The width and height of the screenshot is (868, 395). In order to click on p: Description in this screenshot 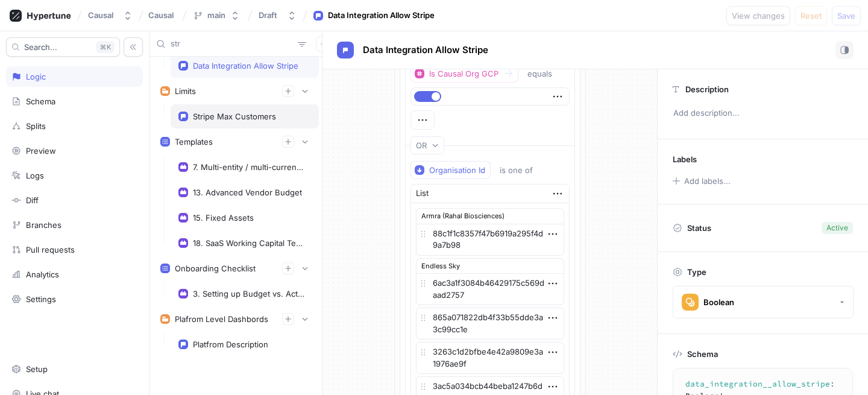, I will do `click(707, 89)`.